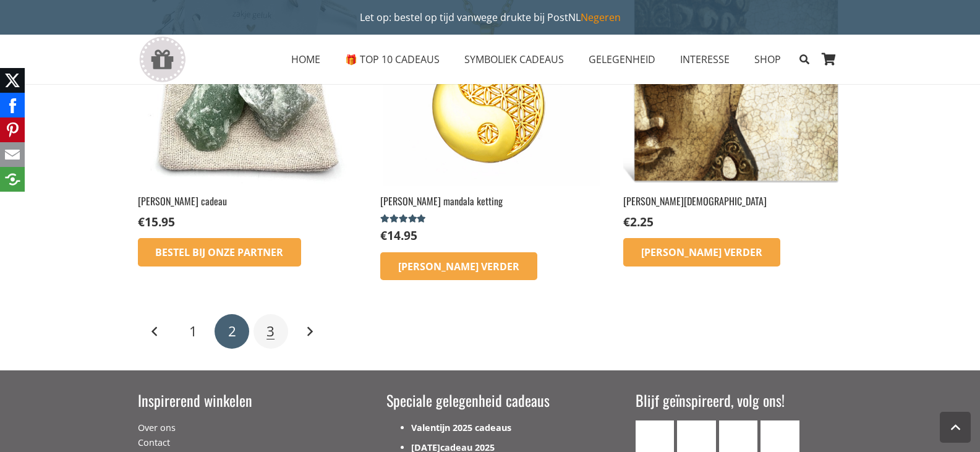 The width and height of the screenshot is (980, 452). What do you see at coordinates (514, 59) in the screenshot?
I see `a: SYMBOLIEK CADEAUSSYMBOLIEK CADEAUS Menu` at bounding box center [514, 59].